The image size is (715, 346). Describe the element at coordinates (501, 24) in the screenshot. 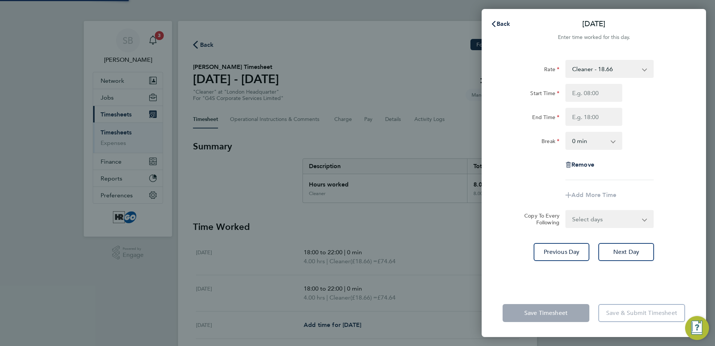

I see `button: Back` at that location.